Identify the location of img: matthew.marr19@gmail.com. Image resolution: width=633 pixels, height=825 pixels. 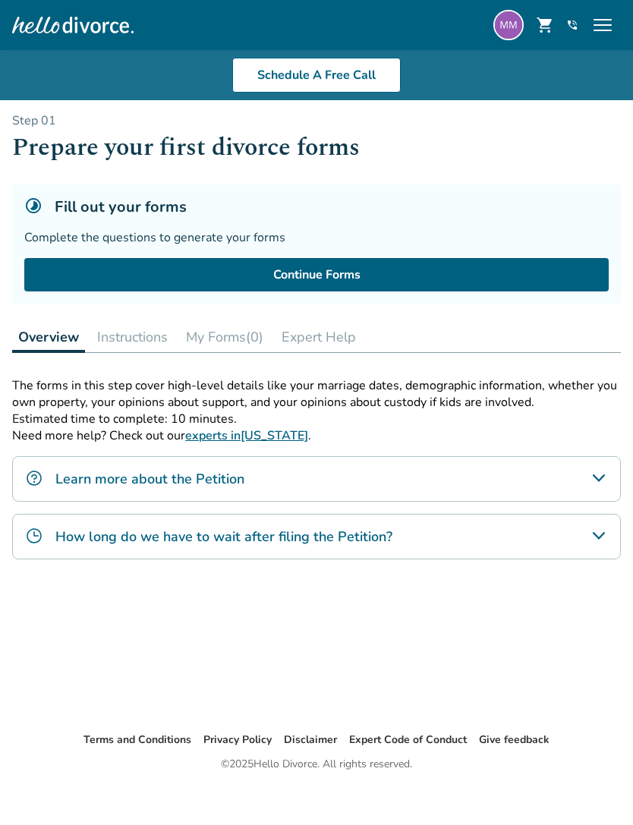
(509, 25).